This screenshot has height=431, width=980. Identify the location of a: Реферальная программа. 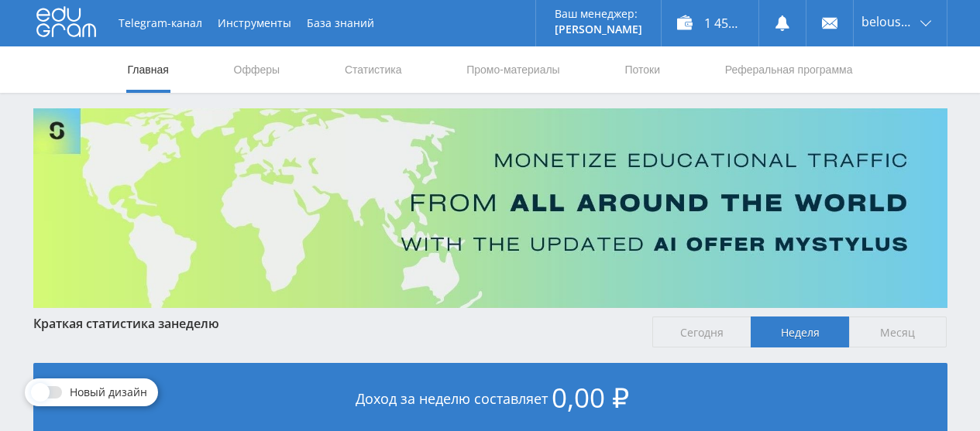
(789, 69).